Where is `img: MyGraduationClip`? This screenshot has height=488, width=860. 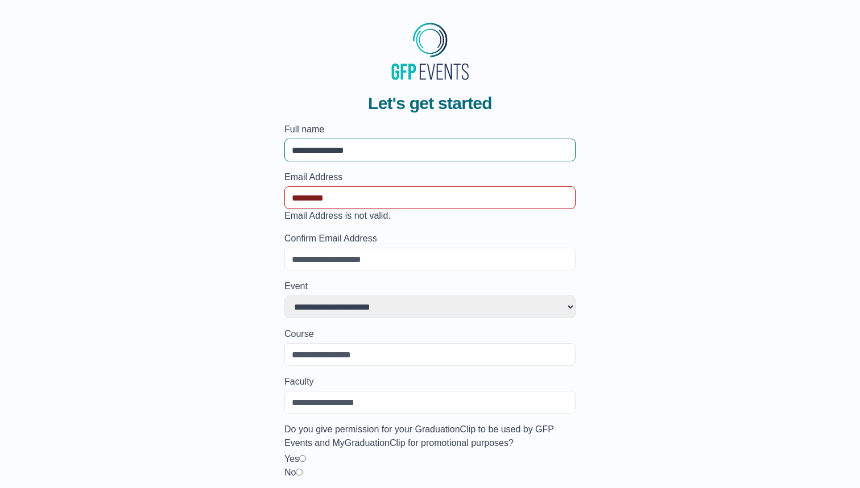 img: MyGraduationClip is located at coordinates (430, 51).